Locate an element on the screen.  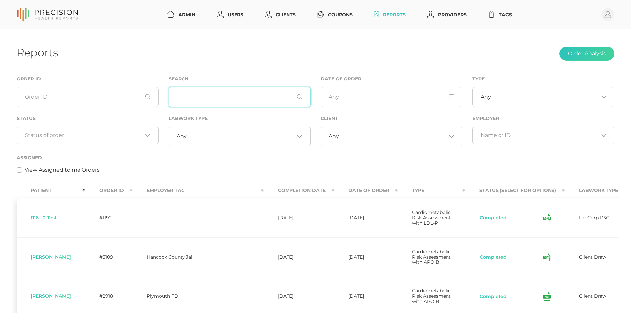
th: Completion Date : activate to sort column ascending is located at coordinates (299, 190).